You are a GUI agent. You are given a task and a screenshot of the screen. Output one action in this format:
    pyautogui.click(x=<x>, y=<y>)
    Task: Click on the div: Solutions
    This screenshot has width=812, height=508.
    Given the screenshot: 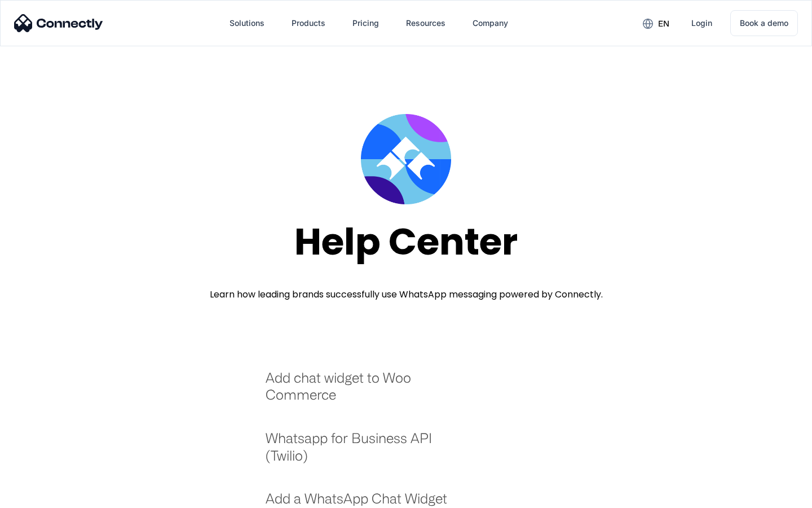 What is the action you would take?
    pyautogui.click(x=247, y=23)
    